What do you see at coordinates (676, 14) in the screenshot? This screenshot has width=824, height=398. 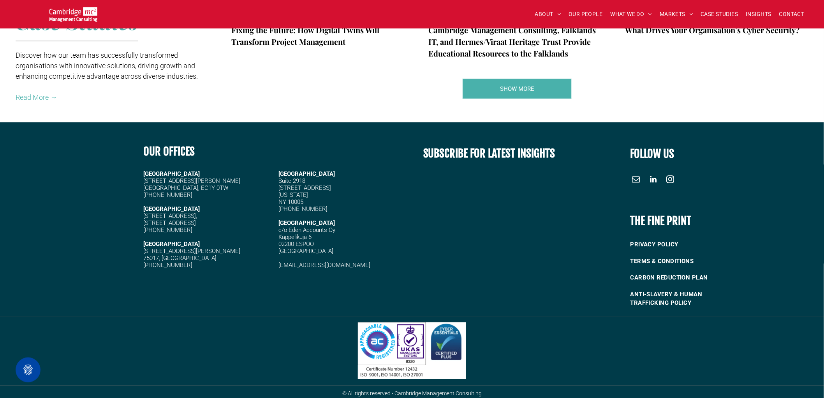 I see `a: MARKETS` at bounding box center [676, 14].